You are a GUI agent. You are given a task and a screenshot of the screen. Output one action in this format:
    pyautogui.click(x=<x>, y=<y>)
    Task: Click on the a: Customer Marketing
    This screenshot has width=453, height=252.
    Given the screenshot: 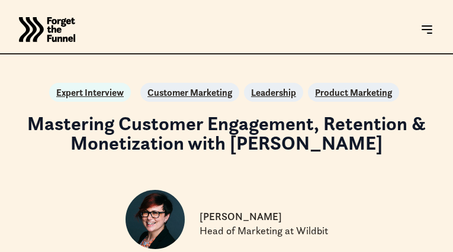 What is the action you would take?
    pyautogui.click(x=190, y=92)
    